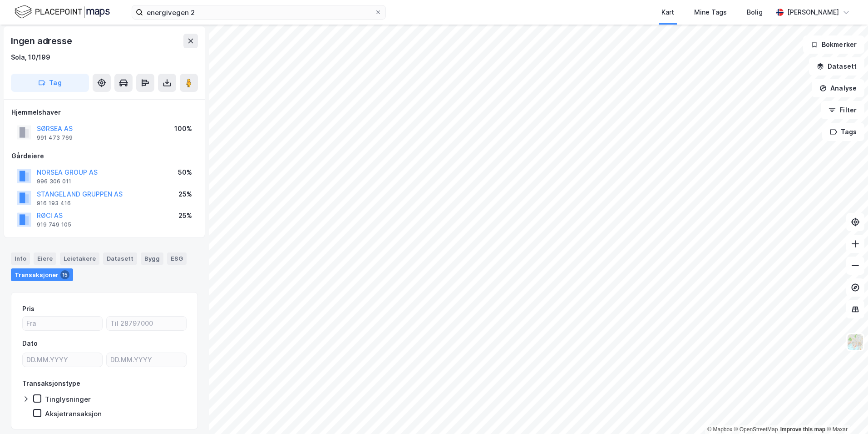 The height and width of the screenshot is (434, 868). I want to click on div: 996 306 011, so click(54, 181).